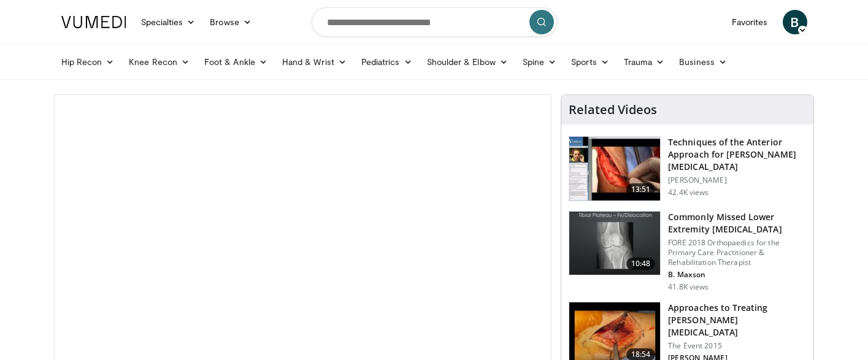  I want to click on a: Shoulder & Elbow, so click(467, 62).